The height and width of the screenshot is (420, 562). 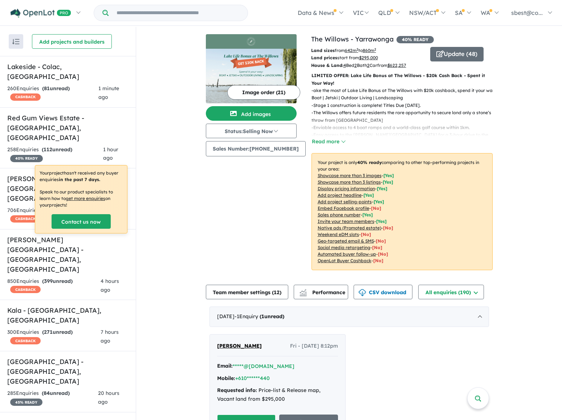 What do you see at coordinates (347, 254) in the screenshot?
I see `u: Automated buyer follow-up` at bounding box center [347, 254].